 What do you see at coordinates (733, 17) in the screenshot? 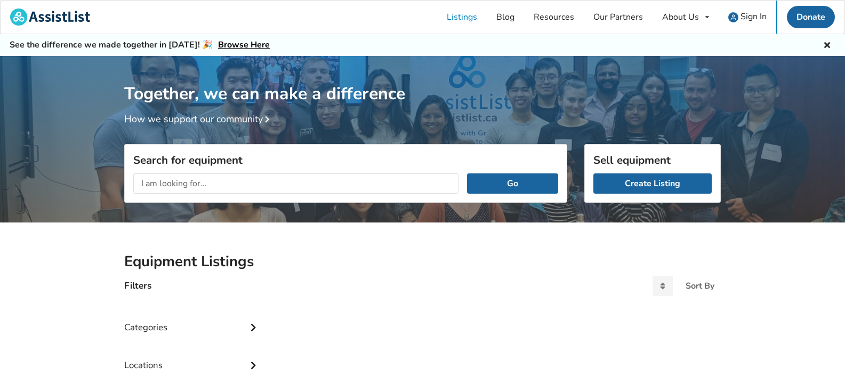
I see `img: user icon` at bounding box center [733, 17].